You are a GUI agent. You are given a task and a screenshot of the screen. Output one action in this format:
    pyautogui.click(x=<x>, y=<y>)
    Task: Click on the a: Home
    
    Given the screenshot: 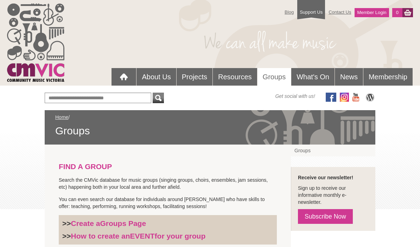 What is the action you would take?
    pyautogui.click(x=62, y=117)
    